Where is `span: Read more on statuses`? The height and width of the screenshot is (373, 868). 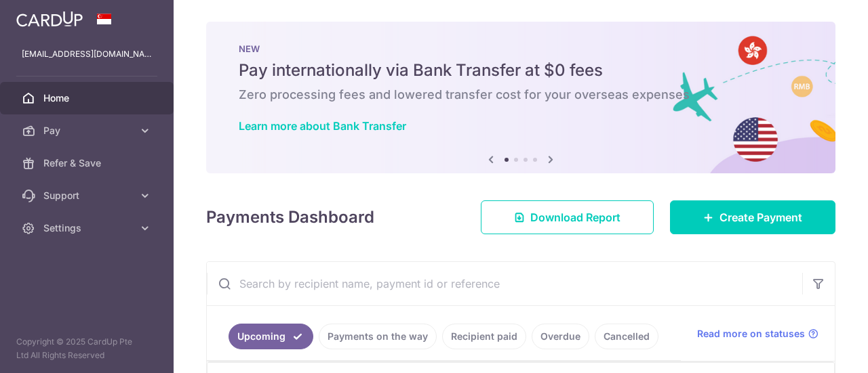 span: Read more on statuses is located at coordinates (751, 334).